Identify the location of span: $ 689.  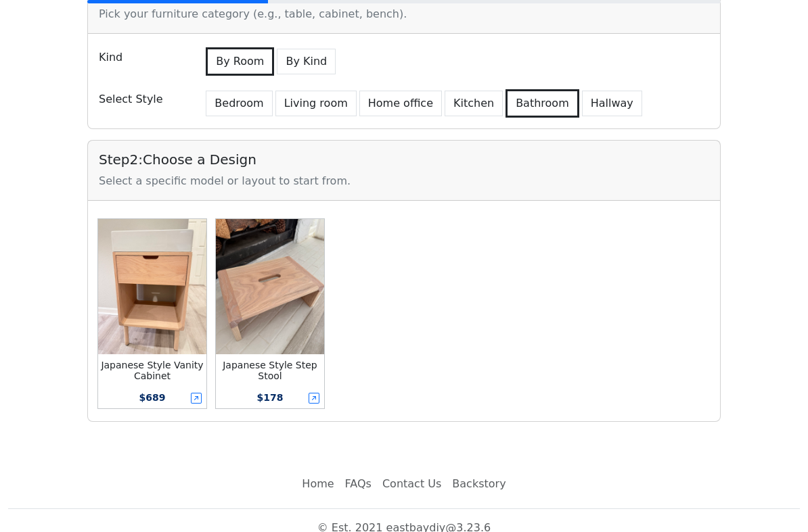
(153, 398).